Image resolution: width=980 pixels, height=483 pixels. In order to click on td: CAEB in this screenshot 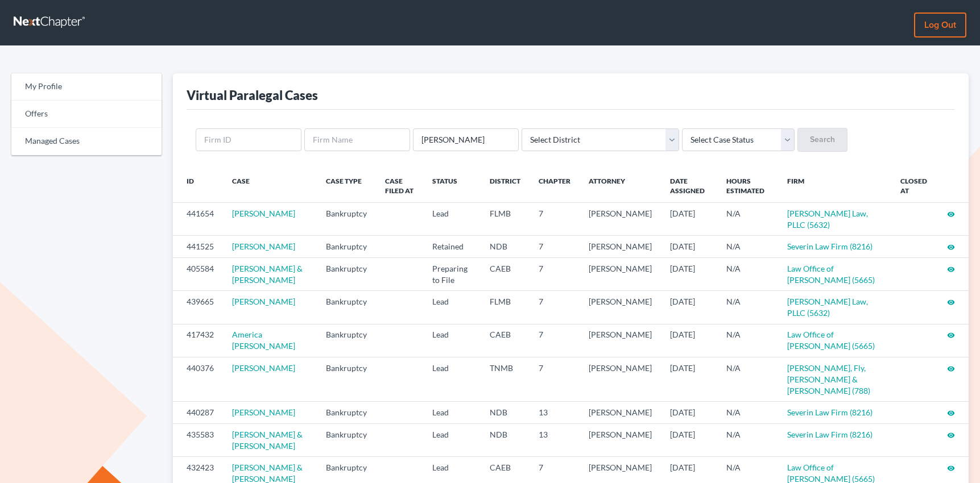, I will do `click(505, 341)`.